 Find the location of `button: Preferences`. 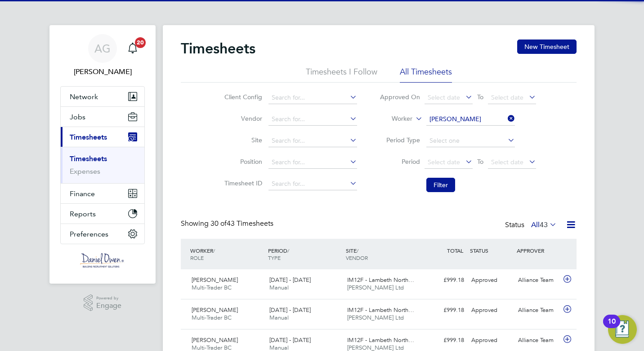

button: Preferences is located at coordinates (103, 234).